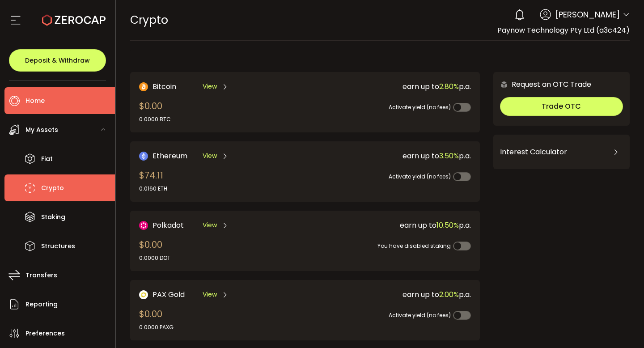 This screenshot has width=644, height=348. What do you see at coordinates (156, 328) in the screenshot?
I see `div: 0.0000 PAXG` at bounding box center [156, 328].